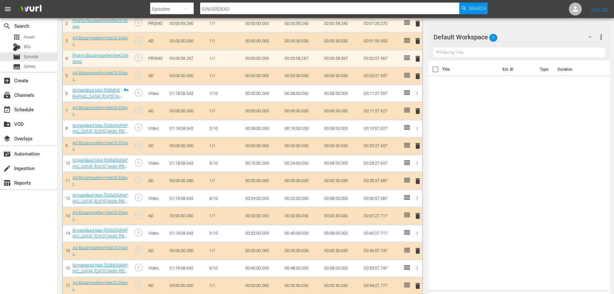 The height and width of the screenshot is (294, 614). I want to click on div: Default Workspace, so click(516, 37).